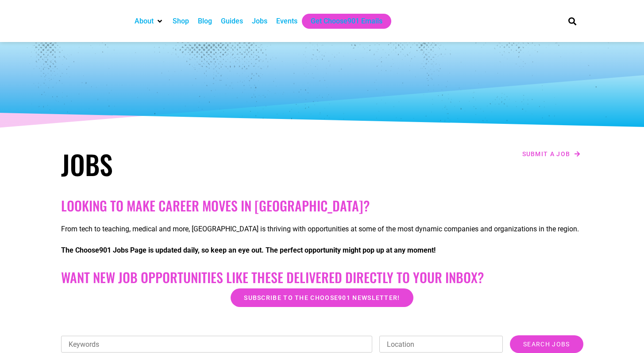  Describe the element at coordinates (322, 298) in the screenshot. I see `a: Subscribe to the Choose901 newsletter!` at that location.